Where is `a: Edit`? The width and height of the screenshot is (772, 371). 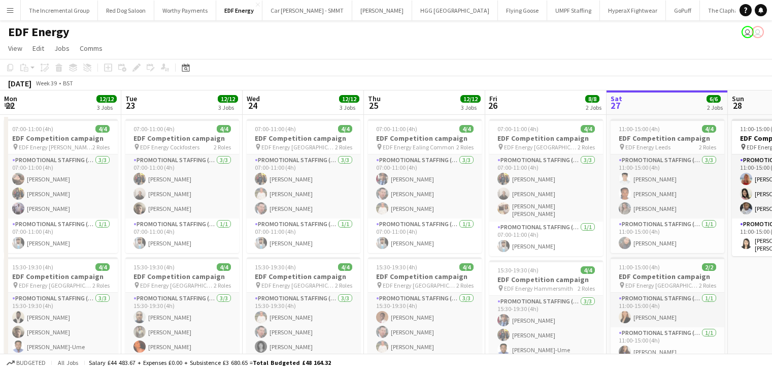 a: Edit is located at coordinates (38, 48).